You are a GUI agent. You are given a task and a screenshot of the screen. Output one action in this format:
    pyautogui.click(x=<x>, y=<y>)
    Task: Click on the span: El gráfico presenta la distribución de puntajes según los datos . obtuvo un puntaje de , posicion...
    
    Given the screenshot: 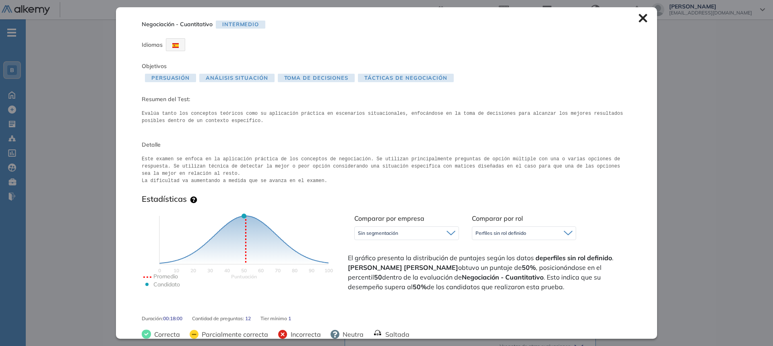 What is the action you would take?
    pyautogui.click(x=489, y=272)
    